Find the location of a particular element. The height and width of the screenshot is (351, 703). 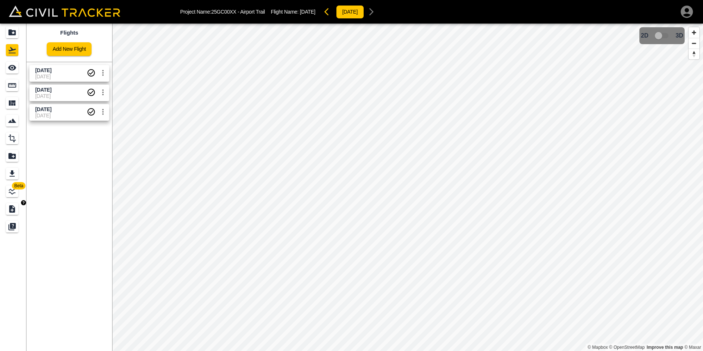

p: Project Name: 25GC00XX - Airport Trail is located at coordinates (223, 12).